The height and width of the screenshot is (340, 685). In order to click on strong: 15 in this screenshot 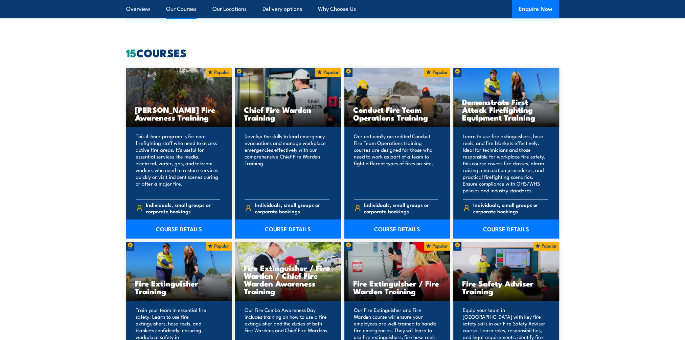, I will do `click(131, 52)`.